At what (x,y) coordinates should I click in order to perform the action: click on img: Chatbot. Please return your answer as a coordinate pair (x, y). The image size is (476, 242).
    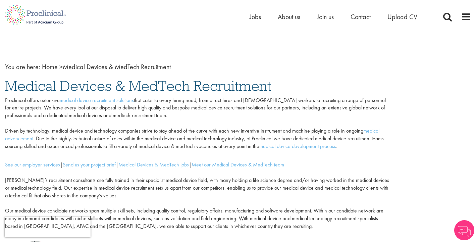
    Looking at the image, I should click on (464, 230).